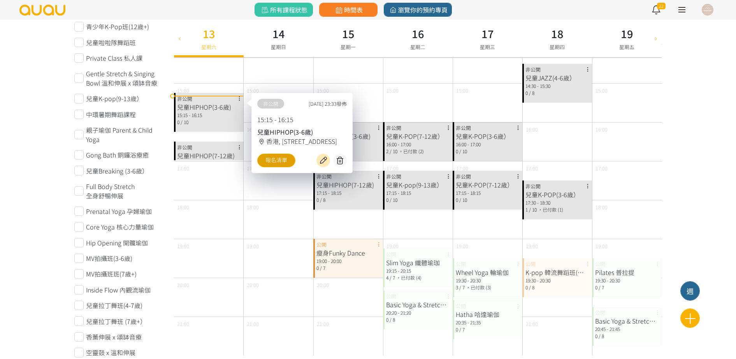  I want to click on span: Inside Flow 內觀流瑜伽, so click(118, 290).